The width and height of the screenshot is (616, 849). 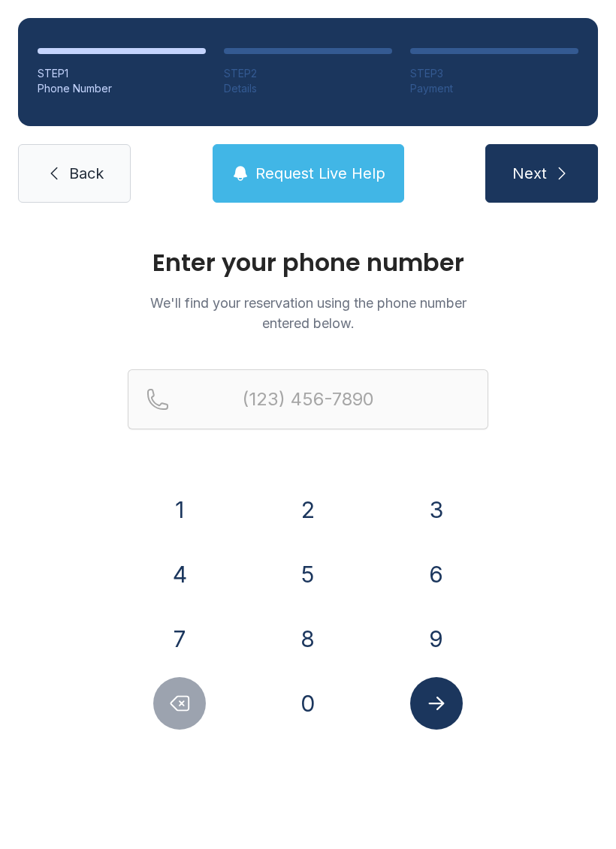 I want to click on span: Back, so click(x=87, y=173).